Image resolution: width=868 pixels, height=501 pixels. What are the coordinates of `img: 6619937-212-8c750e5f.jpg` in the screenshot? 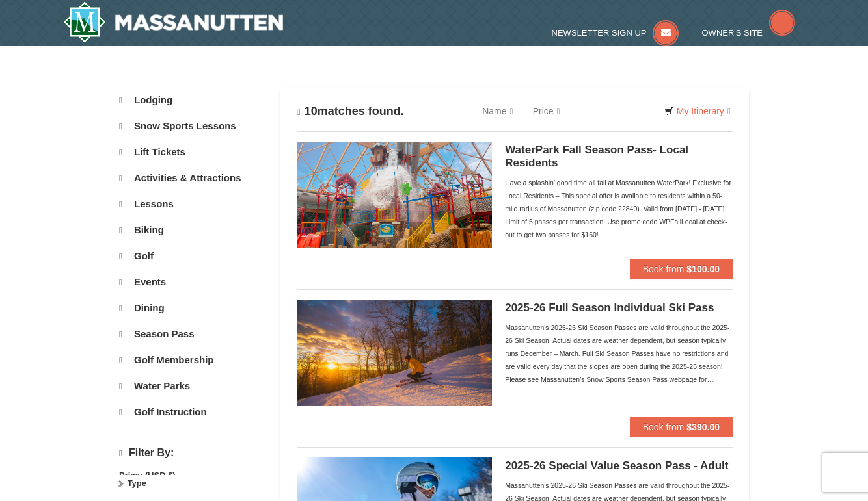 It's located at (395, 196).